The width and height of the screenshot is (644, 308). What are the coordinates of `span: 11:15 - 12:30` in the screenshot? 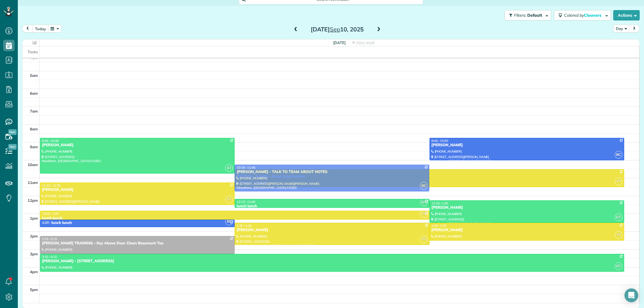 It's located at (51, 185).